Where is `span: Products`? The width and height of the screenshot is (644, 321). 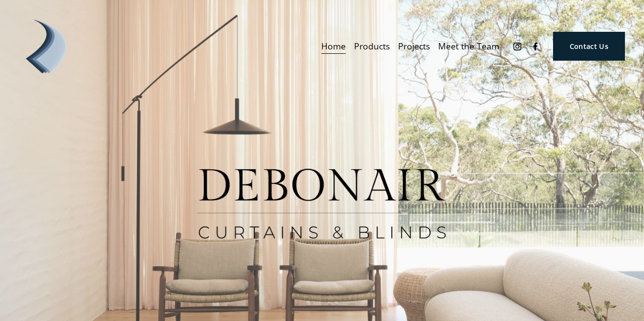
span: Products is located at coordinates (371, 47).